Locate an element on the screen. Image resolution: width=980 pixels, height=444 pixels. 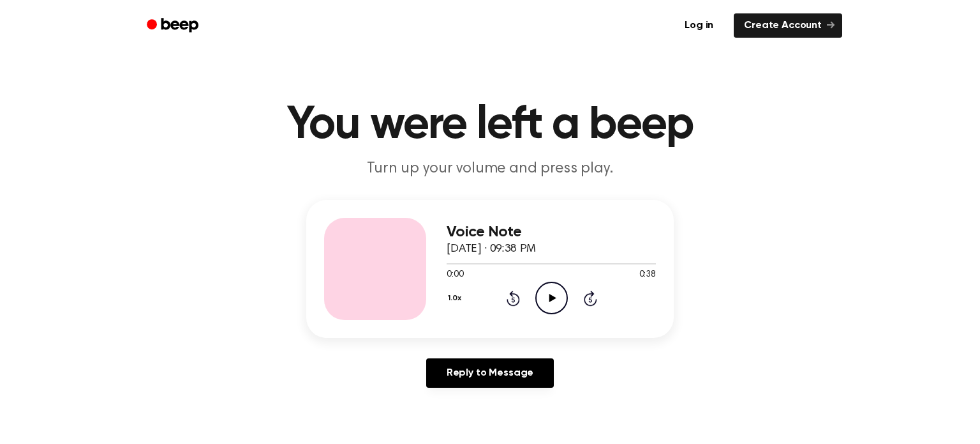
a: Create Account is located at coordinates (788, 25).